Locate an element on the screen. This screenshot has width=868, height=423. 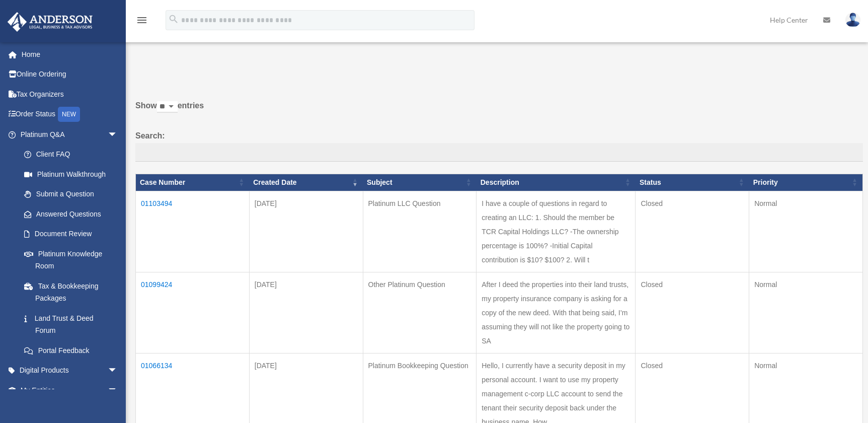
a: Document Review is located at coordinates (71, 234).